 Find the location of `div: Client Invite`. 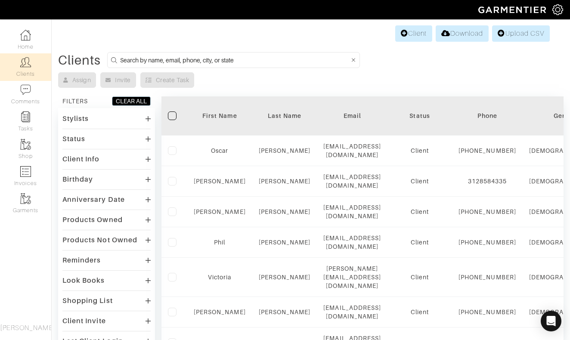

div: Client Invite is located at coordinates (84, 321).